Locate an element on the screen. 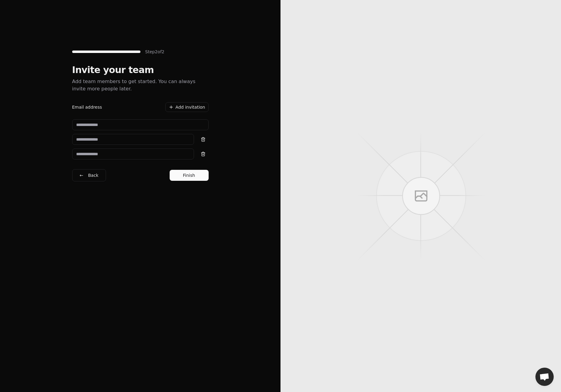  button: Add invitation is located at coordinates (187, 107).